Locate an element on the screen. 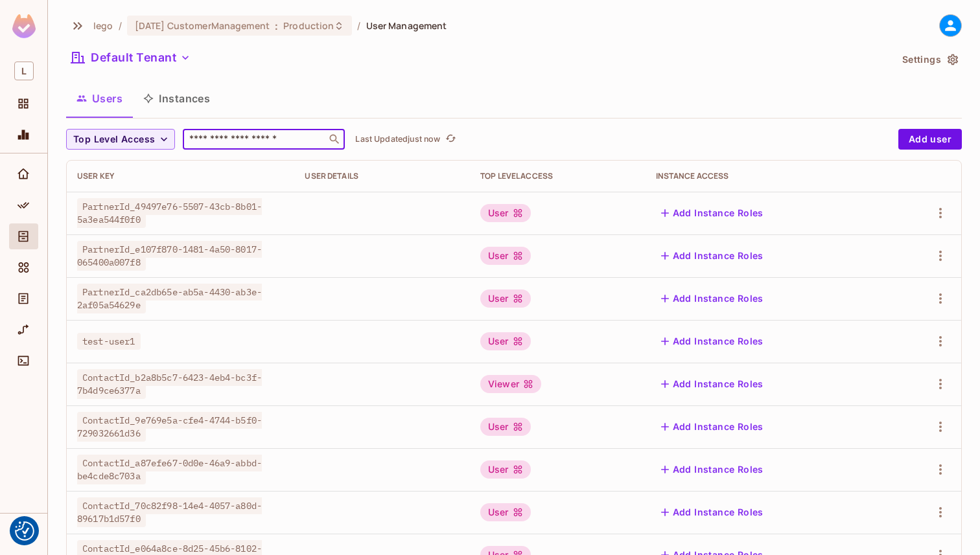 The width and height of the screenshot is (980, 555). div: Policy is located at coordinates (23, 206).